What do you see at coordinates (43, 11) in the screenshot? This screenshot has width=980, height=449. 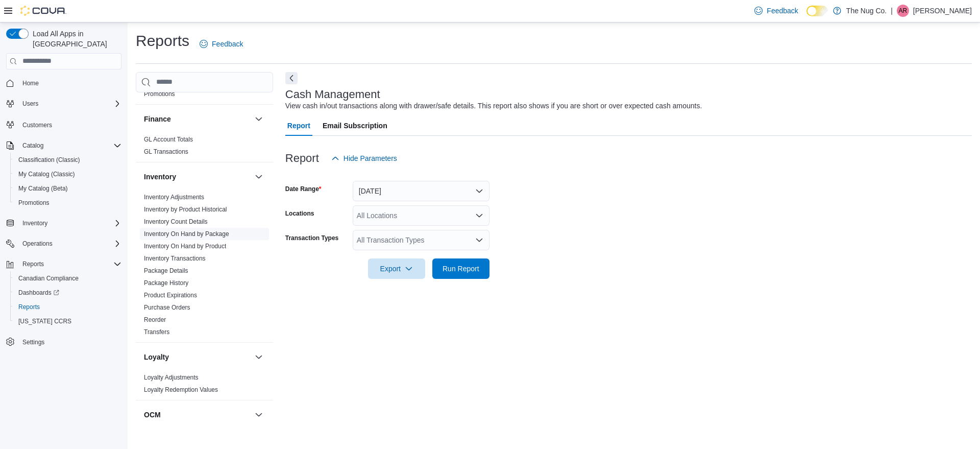 I see `img: Cova` at bounding box center [43, 11].